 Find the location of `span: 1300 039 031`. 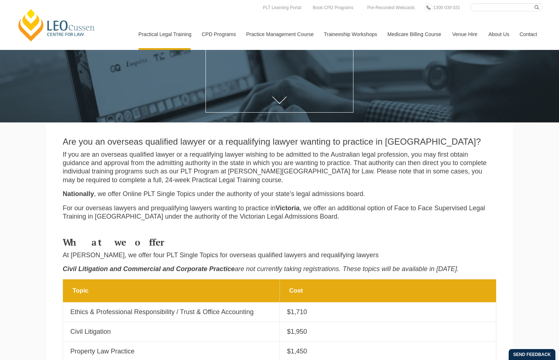

span: 1300 039 031 is located at coordinates (447, 8).